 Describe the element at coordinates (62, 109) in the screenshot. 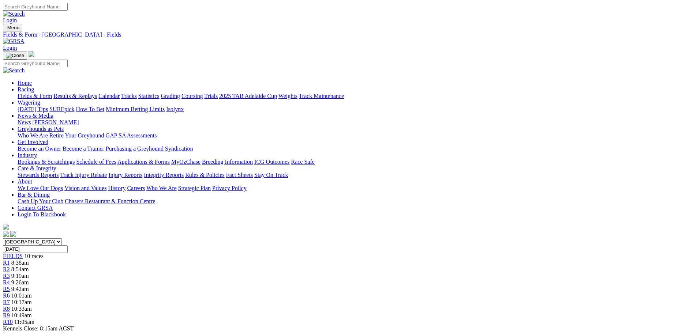

I see `a: SUREpick` at that location.